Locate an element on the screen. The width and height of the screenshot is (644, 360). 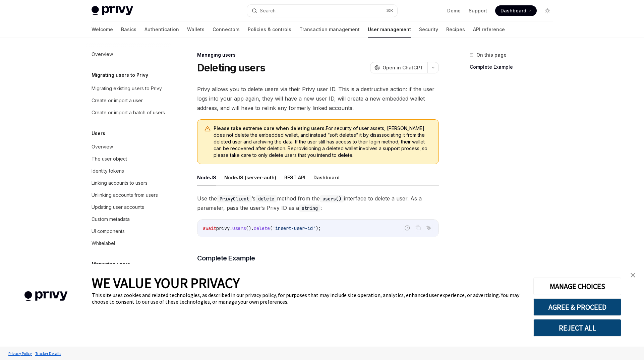
div: Search... is located at coordinates (269, 11).